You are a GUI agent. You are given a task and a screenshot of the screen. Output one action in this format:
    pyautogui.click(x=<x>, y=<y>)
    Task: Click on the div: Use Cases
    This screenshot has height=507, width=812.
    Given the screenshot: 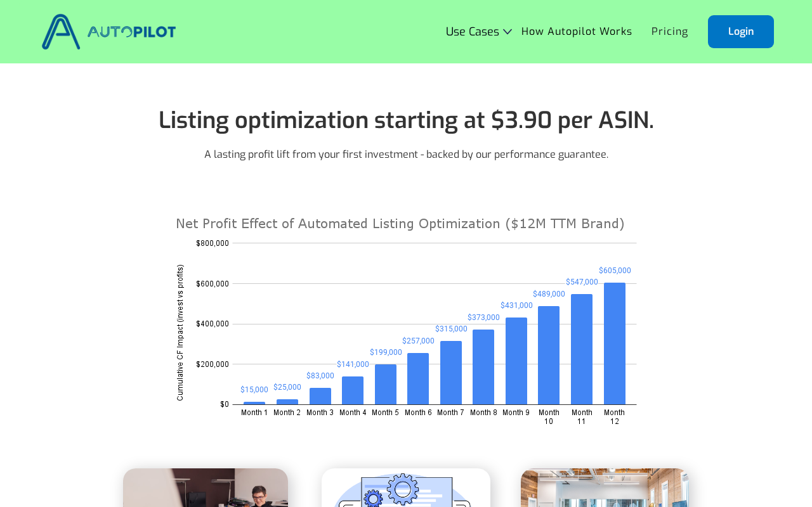 What is the action you would take?
    pyautogui.click(x=472, y=32)
    